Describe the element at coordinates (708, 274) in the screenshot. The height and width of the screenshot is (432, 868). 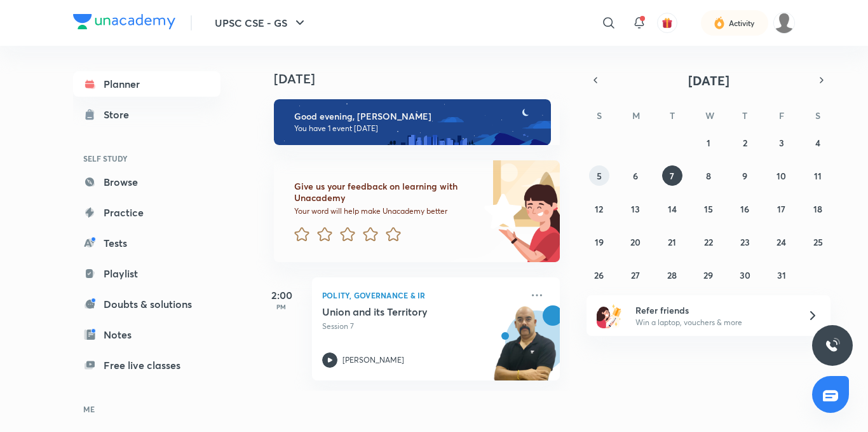
I see `abbr: October 29, 2025` at that location.